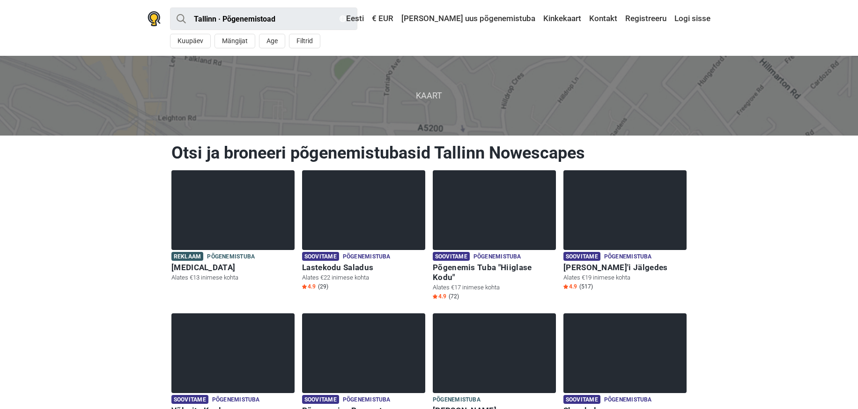 This screenshot has width=858, height=409. What do you see at coordinates (454, 296) in the screenshot?
I see `span: (72)` at bounding box center [454, 296].